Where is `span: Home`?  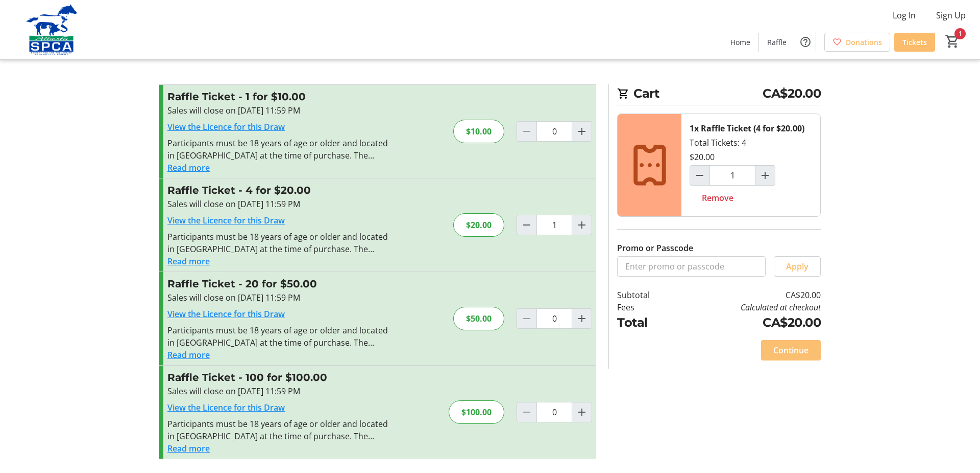
span: Home is located at coordinates (740, 41).